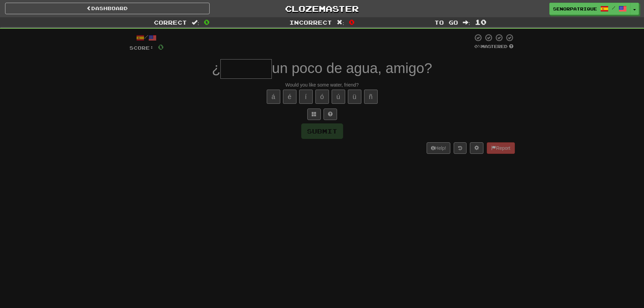  I want to click on span: senorpatrique, so click(575, 8).